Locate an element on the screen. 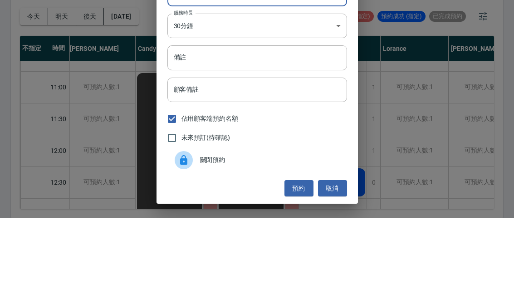  span: 佔用顧客端預約名額 is located at coordinates (210, 189).